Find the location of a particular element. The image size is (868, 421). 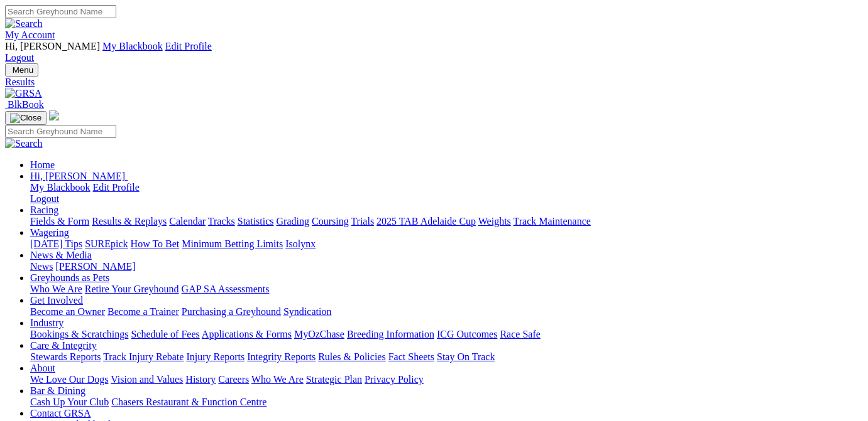

span: Menu is located at coordinates (23, 70).